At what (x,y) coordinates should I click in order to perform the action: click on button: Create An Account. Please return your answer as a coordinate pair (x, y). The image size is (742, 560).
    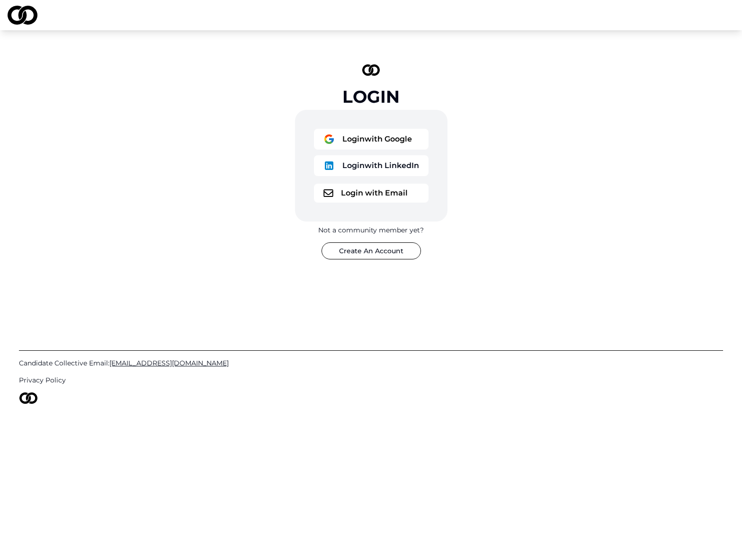
    Looking at the image, I should click on (371, 251).